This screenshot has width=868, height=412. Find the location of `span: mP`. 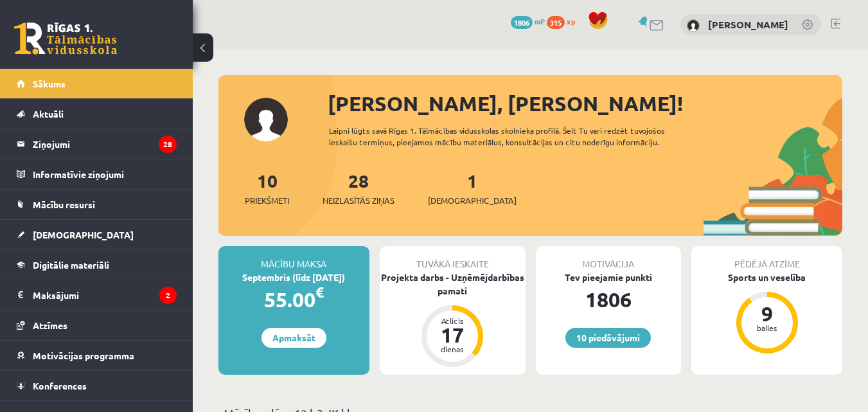

span: mP is located at coordinates (540, 22).